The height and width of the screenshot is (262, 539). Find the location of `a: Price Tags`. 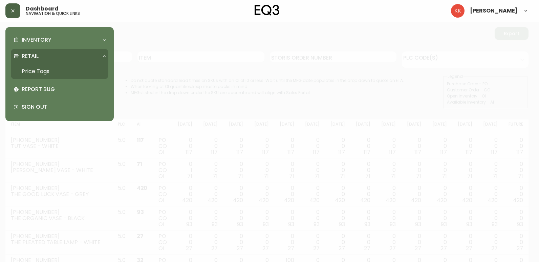

a: Price Tags is located at coordinates (60, 71).